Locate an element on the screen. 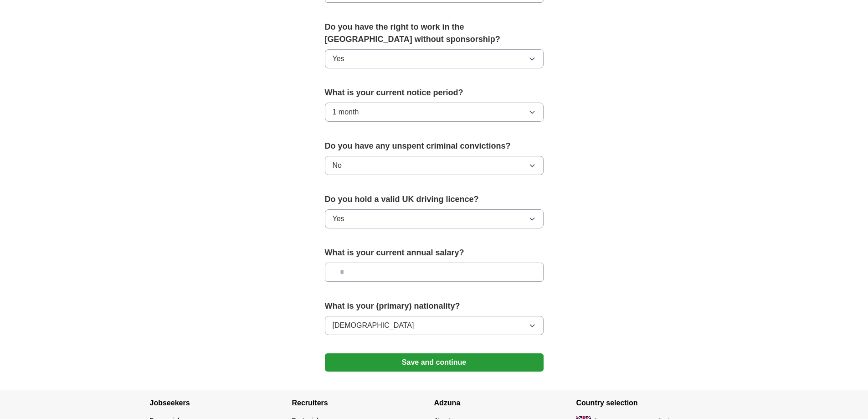  h4: Country selection is located at coordinates (647, 403).